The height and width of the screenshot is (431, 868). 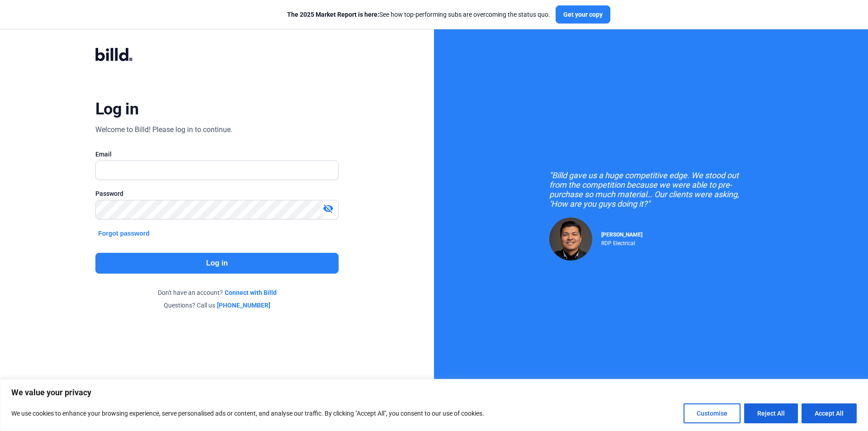 What do you see at coordinates (117, 109) in the screenshot?
I see `div: Log in` at bounding box center [117, 109].